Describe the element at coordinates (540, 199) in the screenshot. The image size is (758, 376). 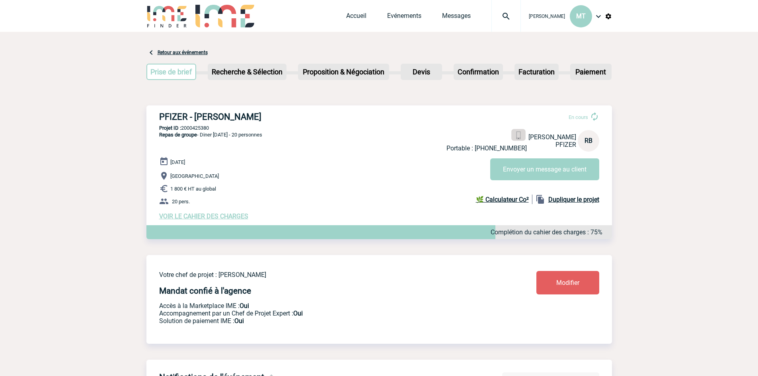
I see `img: file_copy-black-24dp.png` at that location.